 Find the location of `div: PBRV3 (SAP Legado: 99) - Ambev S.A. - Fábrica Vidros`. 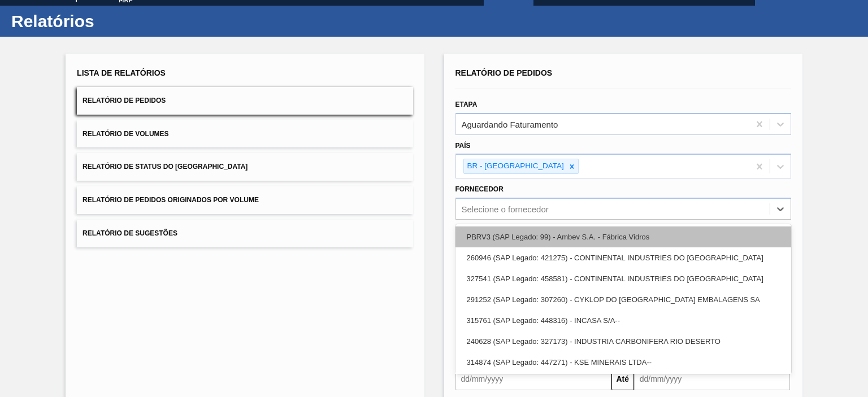

div: PBRV3 (SAP Legado: 99) - Ambev S.A. - Fábrica Vidros is located at coordinates (623, 237).